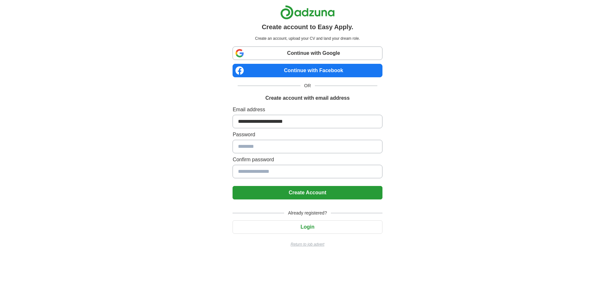 The height and width of the screenshot is (303, 615). Describe the element at coordinates (307, 110) in the screenshot. I see `label: Email address` at that location.